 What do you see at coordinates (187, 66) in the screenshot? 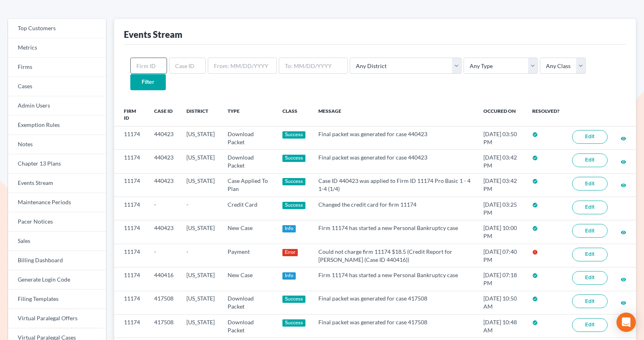
I see `input: Case ID` at bounding box center [187, 66].